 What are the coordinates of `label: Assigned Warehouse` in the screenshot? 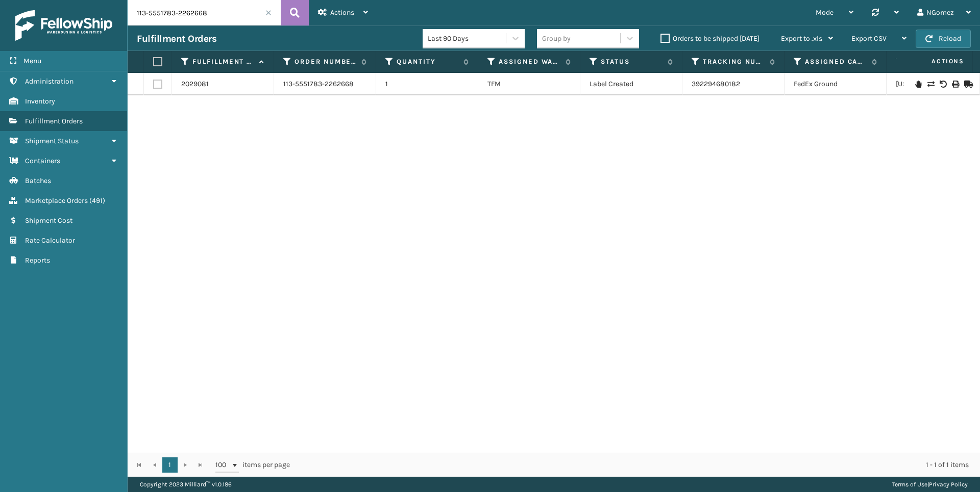 It's located at (529, 62).